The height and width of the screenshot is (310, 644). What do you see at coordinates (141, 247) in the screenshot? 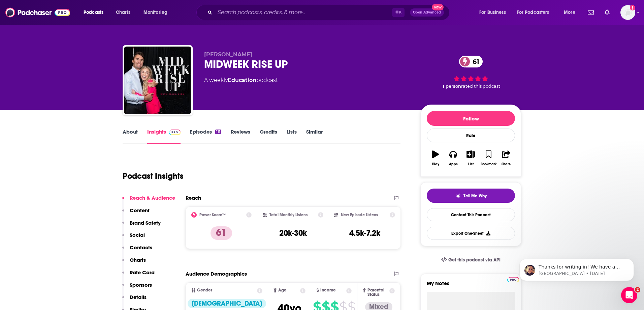
I see `p: Contacts` at bounding box center [141, 247].